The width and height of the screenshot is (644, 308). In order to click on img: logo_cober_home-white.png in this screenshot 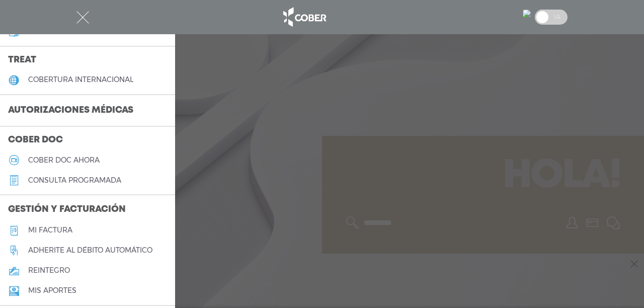, I will do `click(304, 17)`.